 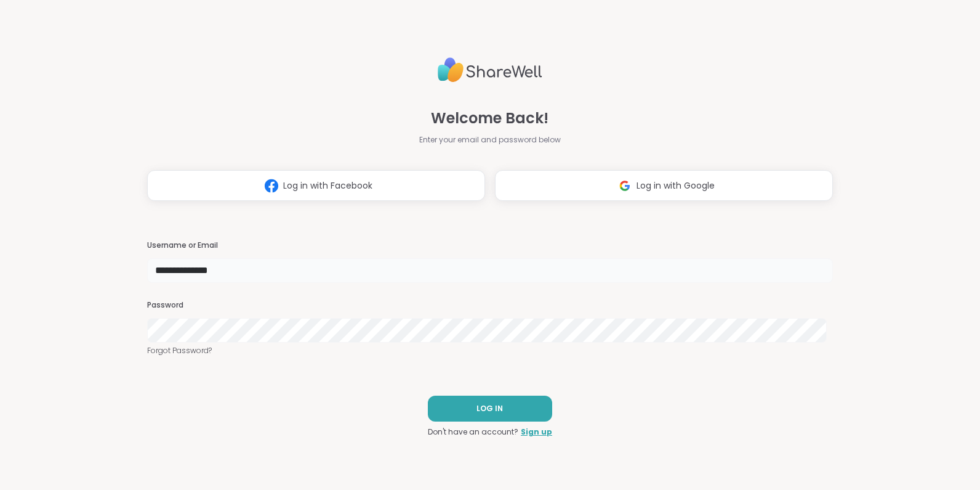 I want to click on span: Log in with Google, so click(x=675, y=186).